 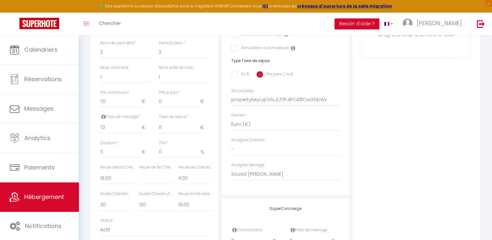 I want to click on img: logout, so click(x=480, y=24).